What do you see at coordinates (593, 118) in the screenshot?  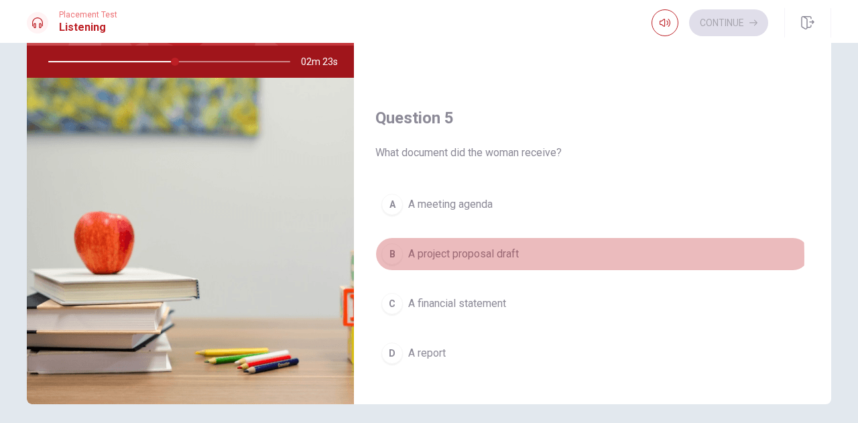 I see `h4: Question 5` at bounding box center [593, 118].